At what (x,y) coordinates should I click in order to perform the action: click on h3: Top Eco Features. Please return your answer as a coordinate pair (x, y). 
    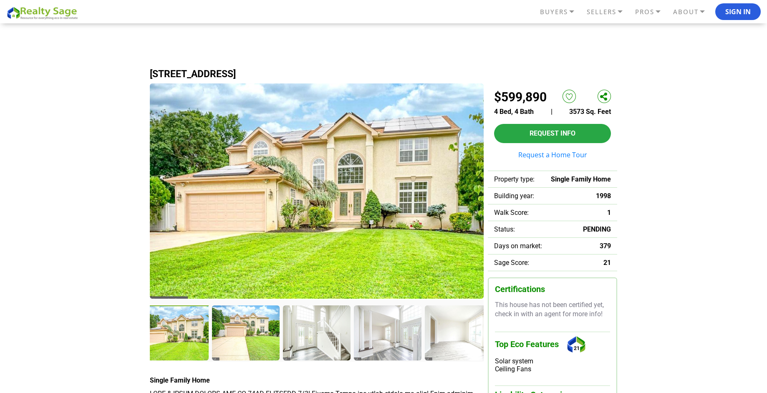
    Looking at the image, I should click on (552, 344).